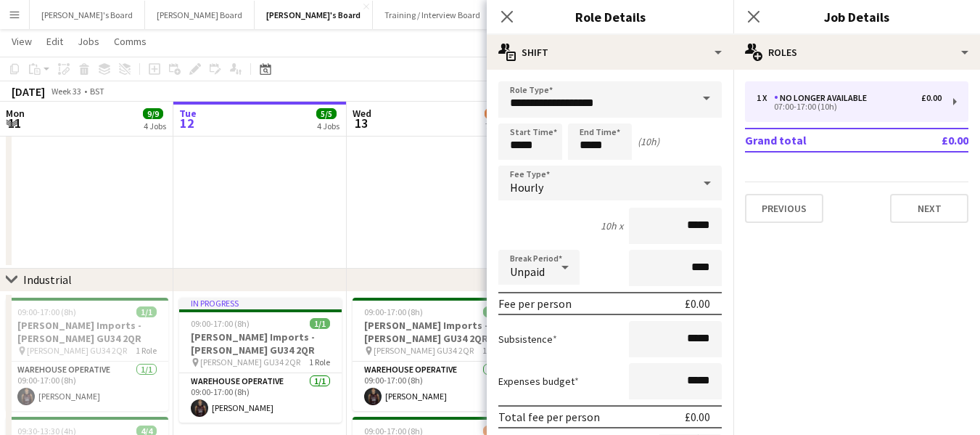  What do you see at coordinates (55, 42) in the screenshot?
I see `a: Edit` at bounding box center [55, 42].